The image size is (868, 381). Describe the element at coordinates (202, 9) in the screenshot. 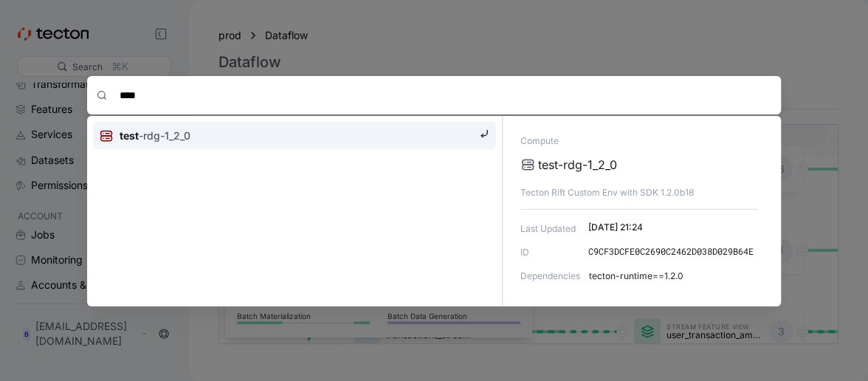

I see `div: Close tooltip` at that location.